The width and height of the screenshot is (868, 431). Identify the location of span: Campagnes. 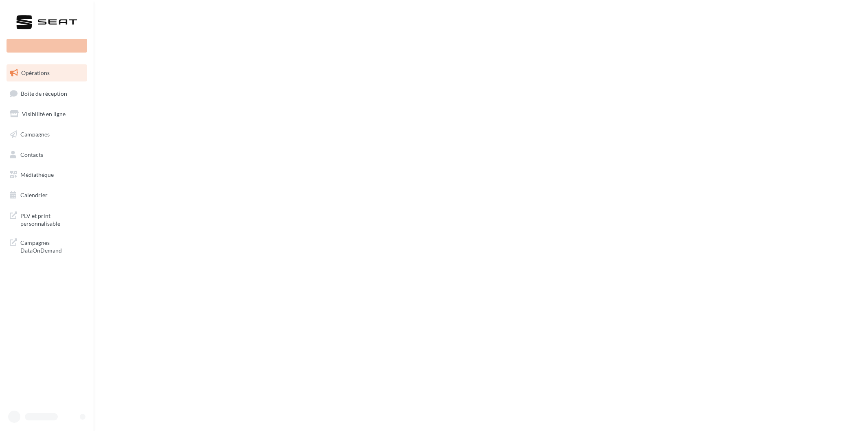
(35, 134).